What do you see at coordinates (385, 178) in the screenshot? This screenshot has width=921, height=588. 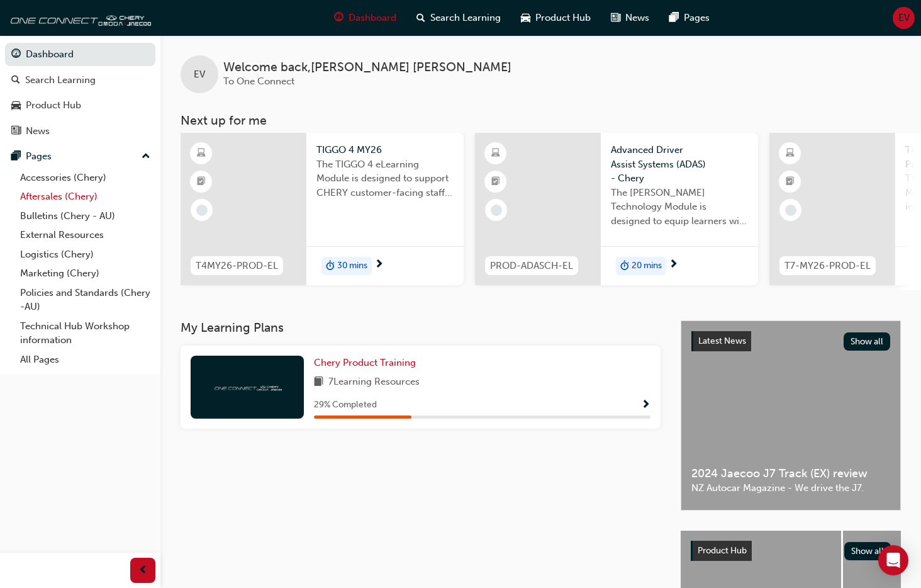 I see `span: The TIGGO 4 eLearning Module is designed to support CHERY customer-facing staff with the product ...` at bounding box center [385, 178].